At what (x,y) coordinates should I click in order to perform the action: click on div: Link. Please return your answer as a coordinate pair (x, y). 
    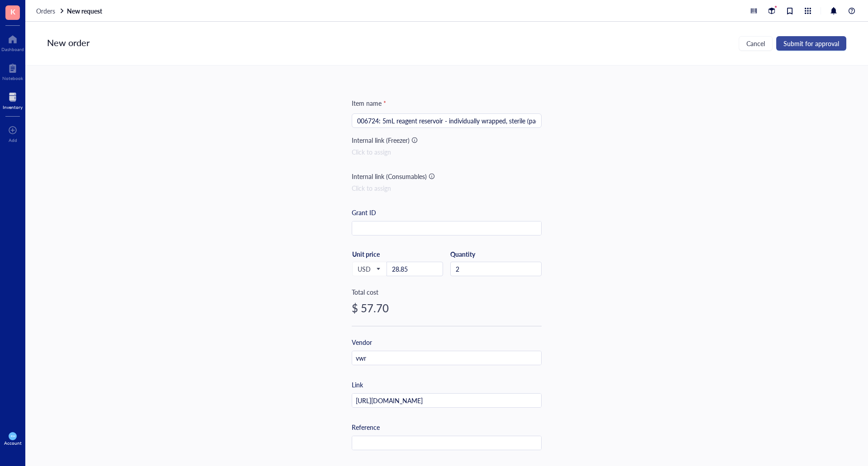
    Looking at the image, I should click on (357, 384).